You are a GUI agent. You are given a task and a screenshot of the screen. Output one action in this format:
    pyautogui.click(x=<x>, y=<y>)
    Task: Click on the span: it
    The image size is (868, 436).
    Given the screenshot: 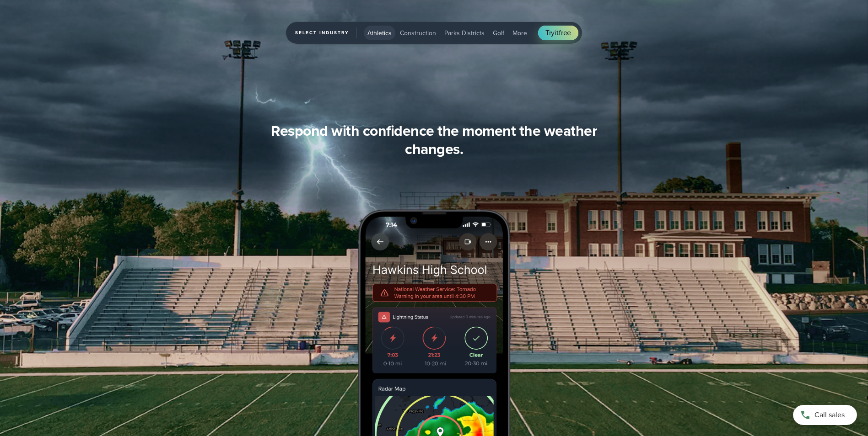 What is the action you would take?
    pyautogui.click(x=556, y=33)
    